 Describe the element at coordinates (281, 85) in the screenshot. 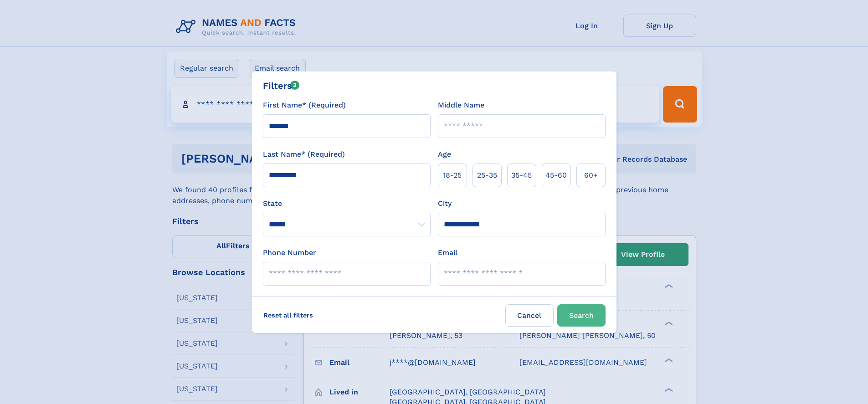

I see `div: Filters` at that location.